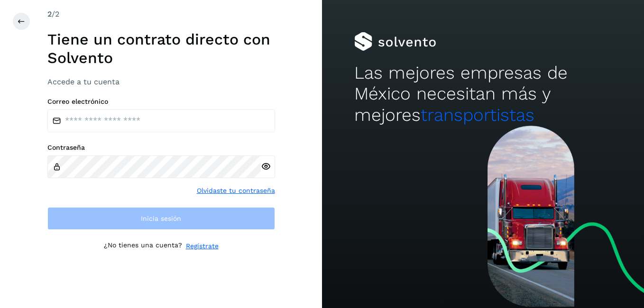 This screenshot has height=308, width=644. I want to click on span: transportistas, so click(478, 115).